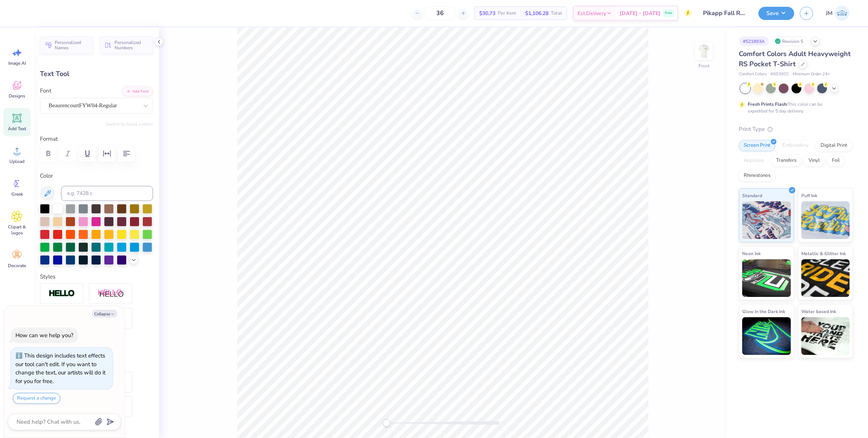 This screenshot has width=868, height=438. I want to click on span: Greek, so click(17, 194).